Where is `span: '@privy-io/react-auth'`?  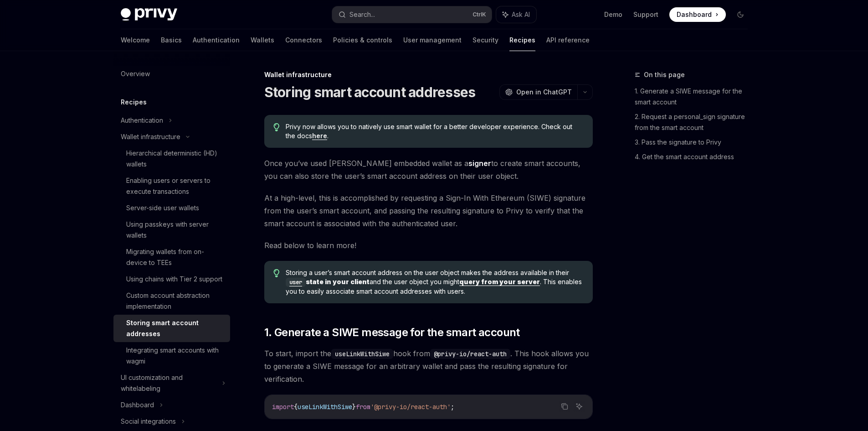 span: '@privy-io/react-auth' is located at coordinates (410, 407).